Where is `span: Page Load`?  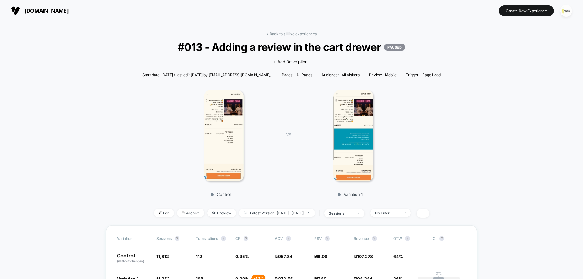
span: Page Load is located at coordinates (432, 75).